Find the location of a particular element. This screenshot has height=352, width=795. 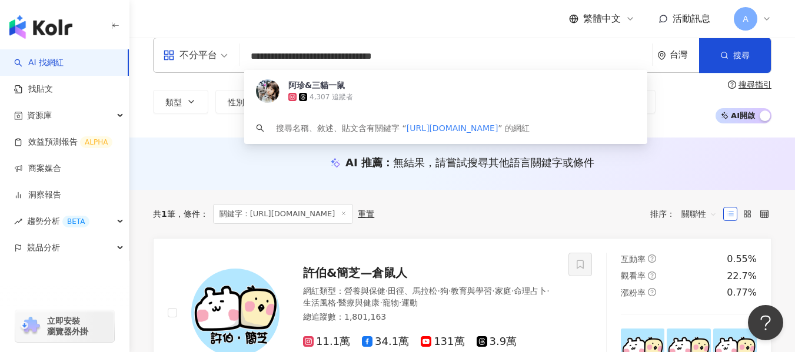

span: 131萬 is located at coordinates (442, 342).